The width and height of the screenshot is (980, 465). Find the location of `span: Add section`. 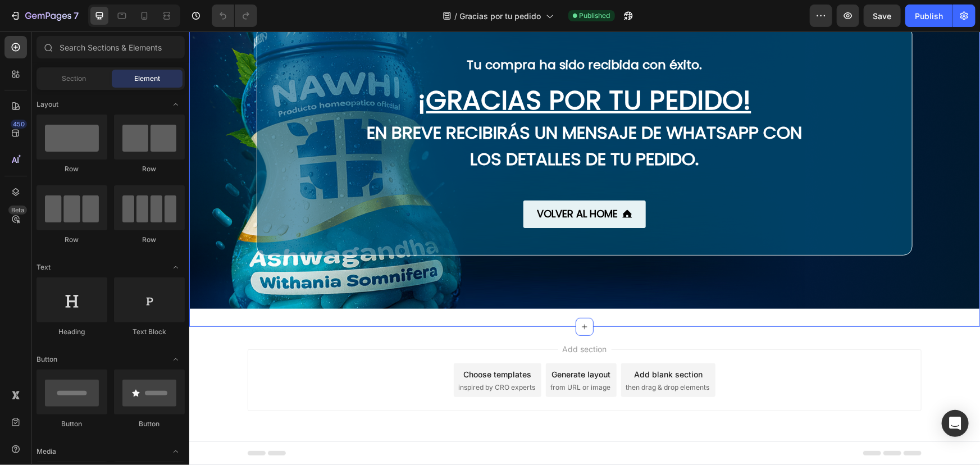

span: Add section is located at coordinates (395, 317).